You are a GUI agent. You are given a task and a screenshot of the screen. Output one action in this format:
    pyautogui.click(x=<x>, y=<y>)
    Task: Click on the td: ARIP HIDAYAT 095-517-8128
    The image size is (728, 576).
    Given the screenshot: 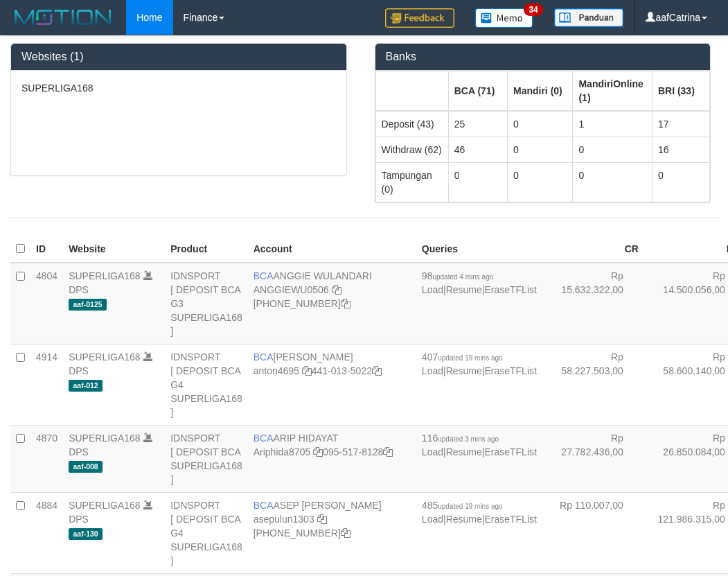 What is the action you would take?
    pyautogui.click(x=332, y=458)
    